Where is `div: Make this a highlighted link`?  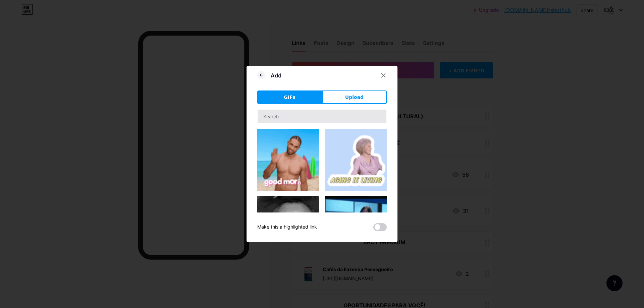 div: Make this a highlighted link is located at coordinates (287, 227).